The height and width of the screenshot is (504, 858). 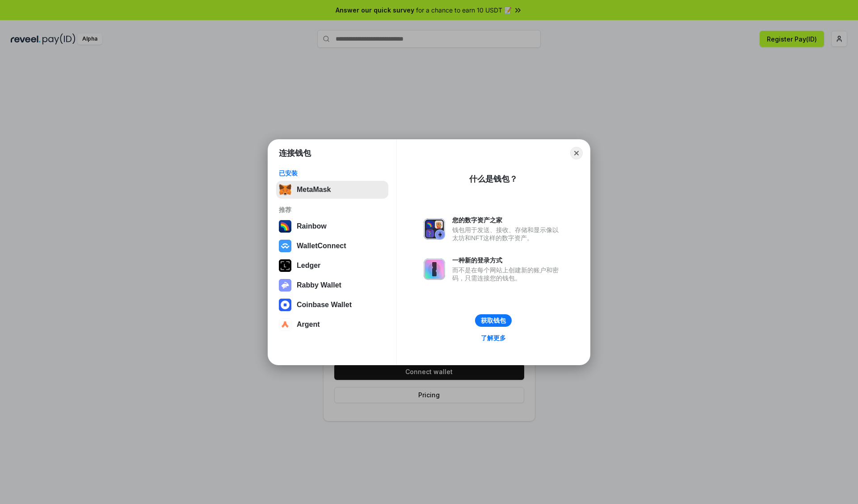 I want to click on div: Rainbow, so click(x=312, y=227).